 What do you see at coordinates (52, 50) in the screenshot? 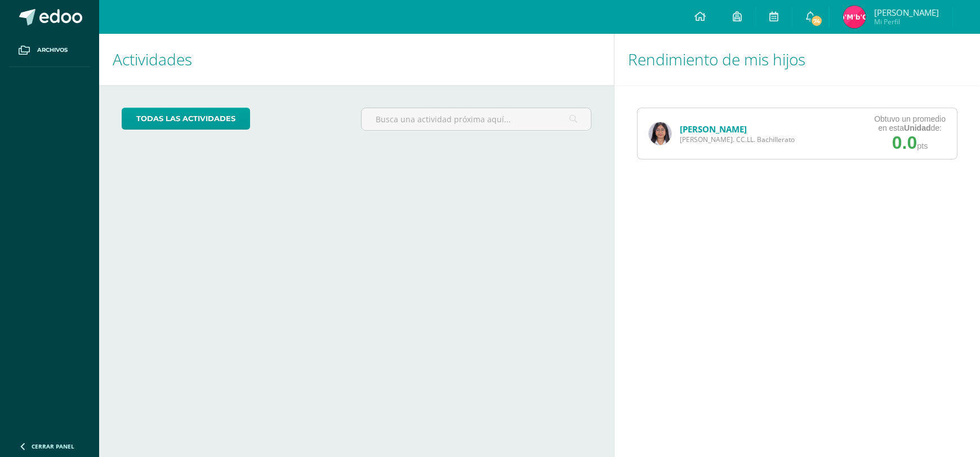
I see `span: Archivos` at bounding box center [52, 50].